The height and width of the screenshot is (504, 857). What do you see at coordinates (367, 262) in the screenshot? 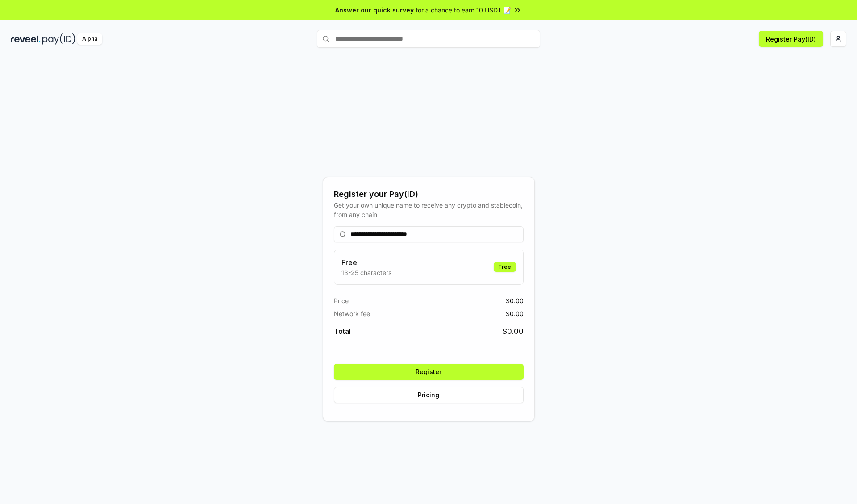
I see `h3: Free` at bounding box center [367, 262].